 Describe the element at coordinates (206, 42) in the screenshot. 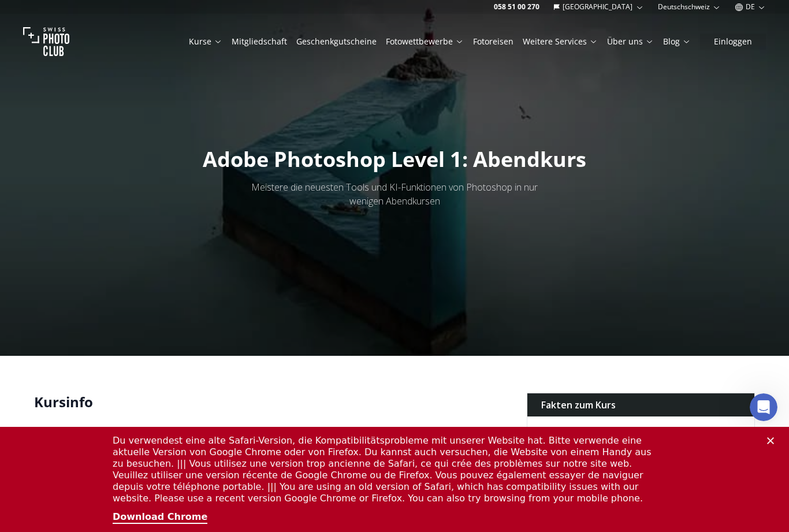

I see `button: Kurse` at that location.